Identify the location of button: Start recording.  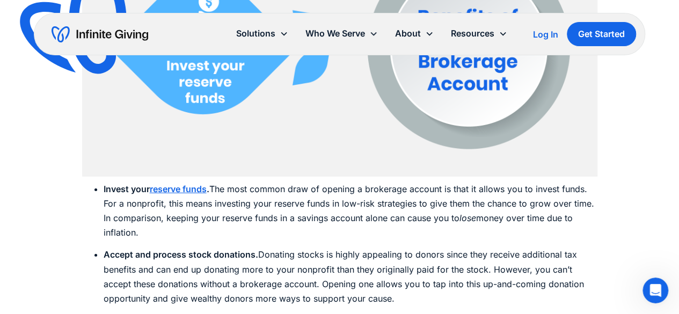
(72, 227).